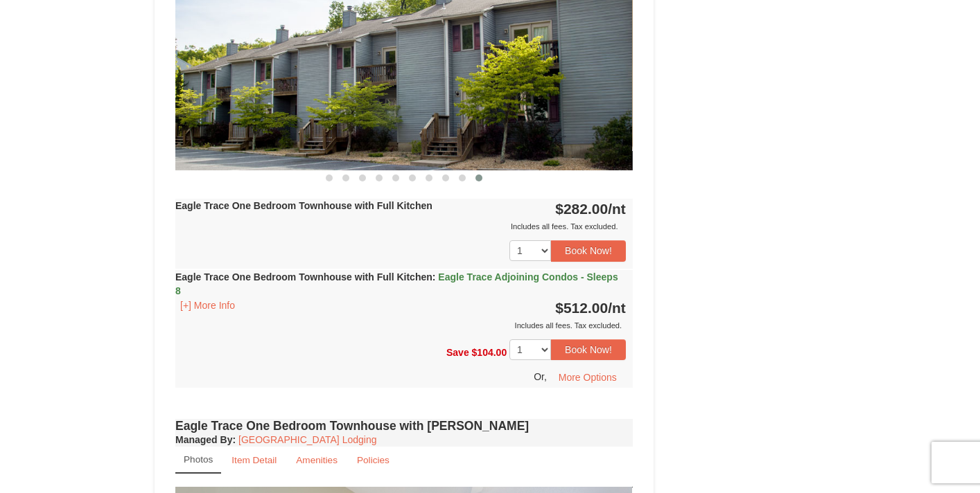  What do you see at coordinates (254, 460) in the screenshot?
I see `small: Item Detail` at bounding box center [254, 460].